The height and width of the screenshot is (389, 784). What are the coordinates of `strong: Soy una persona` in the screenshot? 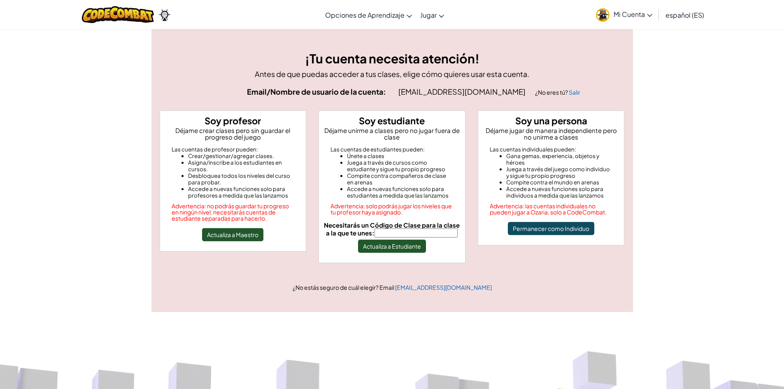 It's located at (551, 121).